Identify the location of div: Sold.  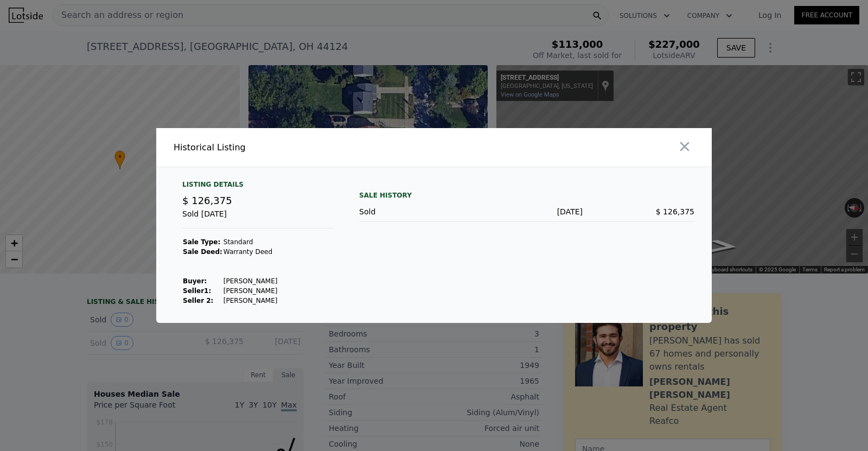
(415, 212).